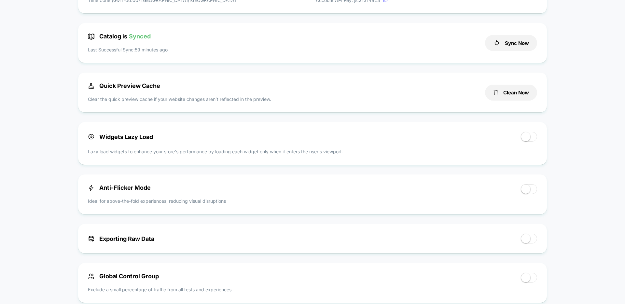  Describe the element at coordinates (123, 276) in the screenshot. I see `span: Global Control Group` at that location.